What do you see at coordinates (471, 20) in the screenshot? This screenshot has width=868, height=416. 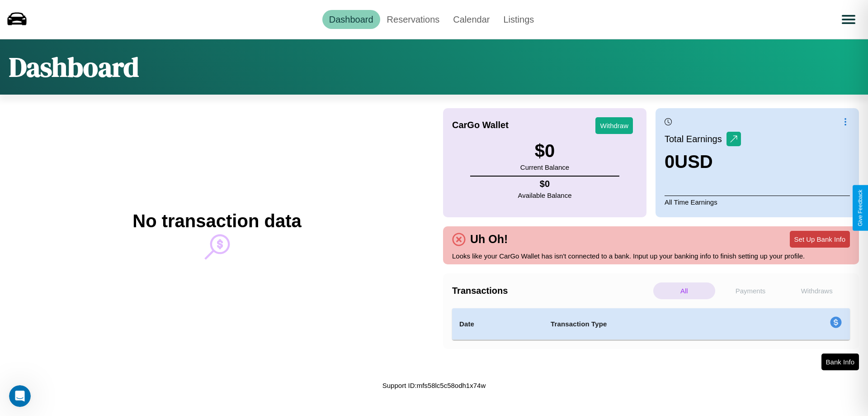 I see `a: Calendar` at bounding box center [471, 20].